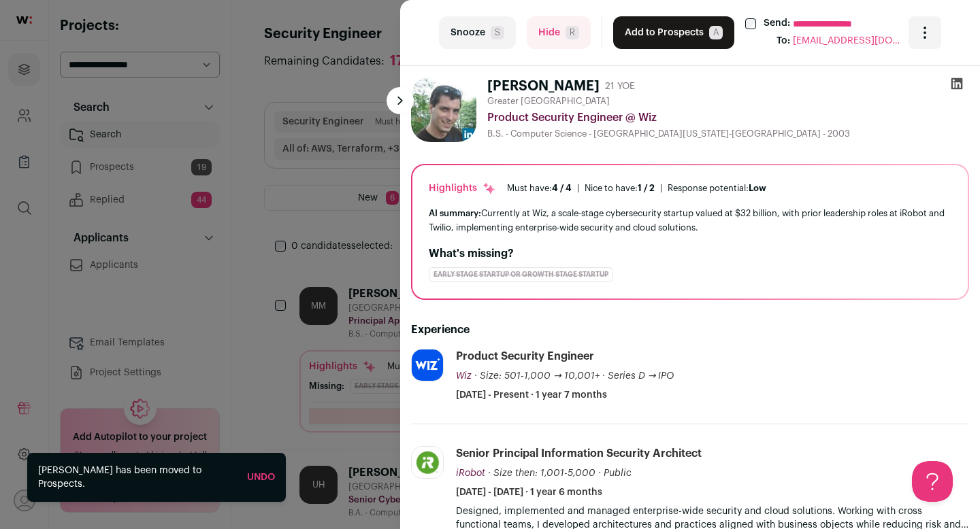 The height and width of the screenshot is (529, 980). Describe the element at coordinates (646, 188) in the screenshot. I see `span: 1 / 2` at that location.